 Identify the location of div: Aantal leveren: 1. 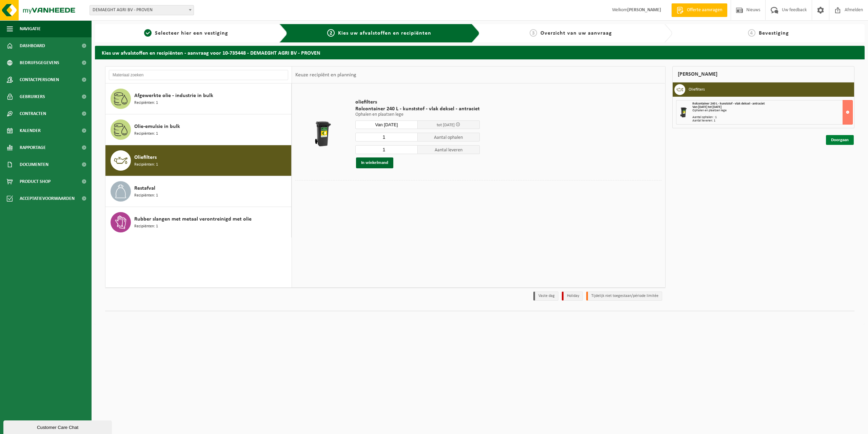
(772, 121).